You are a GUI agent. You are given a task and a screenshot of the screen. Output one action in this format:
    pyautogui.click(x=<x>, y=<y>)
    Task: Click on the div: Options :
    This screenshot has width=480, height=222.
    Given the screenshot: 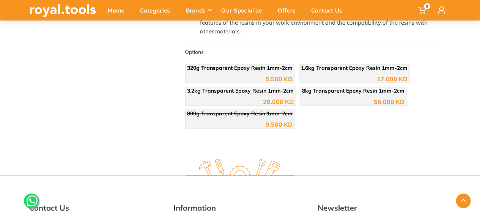 What is the action you would take?
    pyautogui.click(x=312, y=90)
    